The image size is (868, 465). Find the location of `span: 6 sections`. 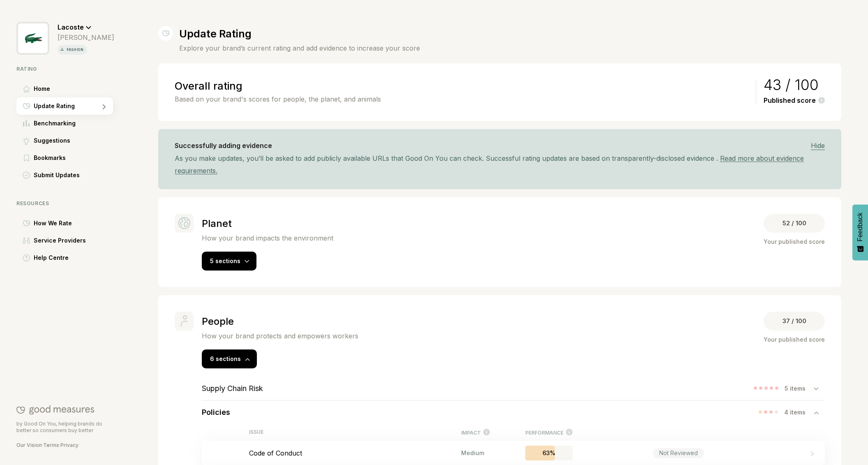

span: 6 sections is located at coordinates (225, 358).